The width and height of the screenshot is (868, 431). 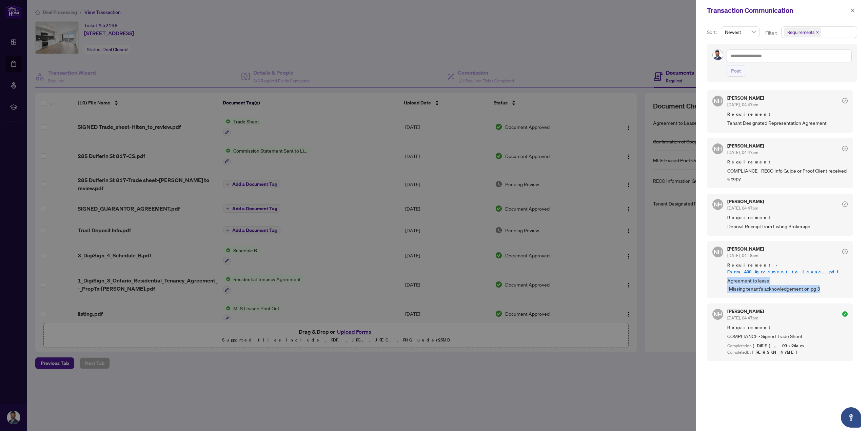 I want to click on img: Profile Icon, so click(x=718, y=55).